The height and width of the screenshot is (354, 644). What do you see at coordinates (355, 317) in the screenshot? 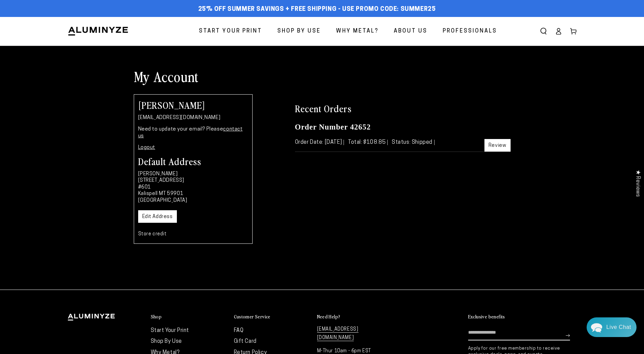
I see `summary: Need Help?` at bounding box center [355, 317].